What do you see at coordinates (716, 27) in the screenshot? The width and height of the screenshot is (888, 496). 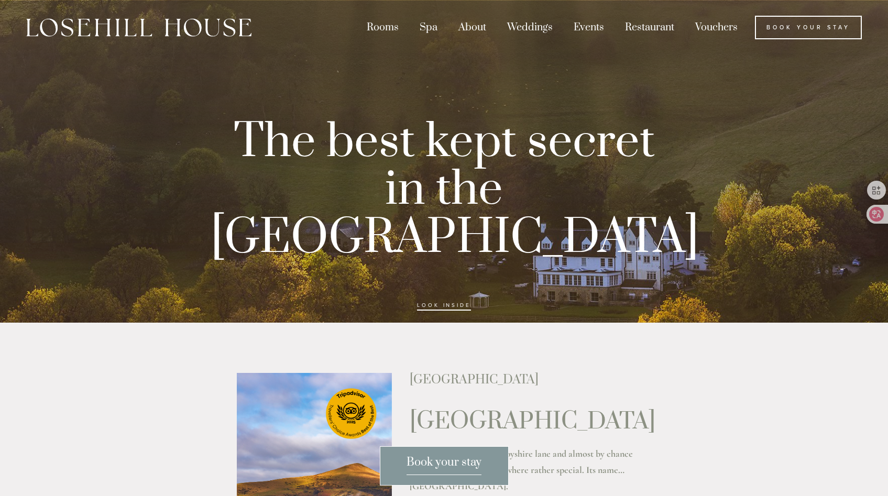 I see `a: Vouchers` at bounding box center [716, 27].